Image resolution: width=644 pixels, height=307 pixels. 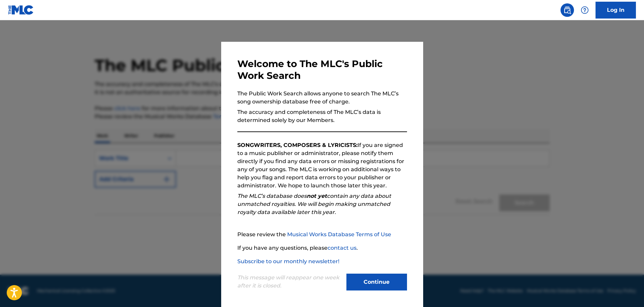 I want to click on p: If you have any questions, please ., so click(x=322, y=248).